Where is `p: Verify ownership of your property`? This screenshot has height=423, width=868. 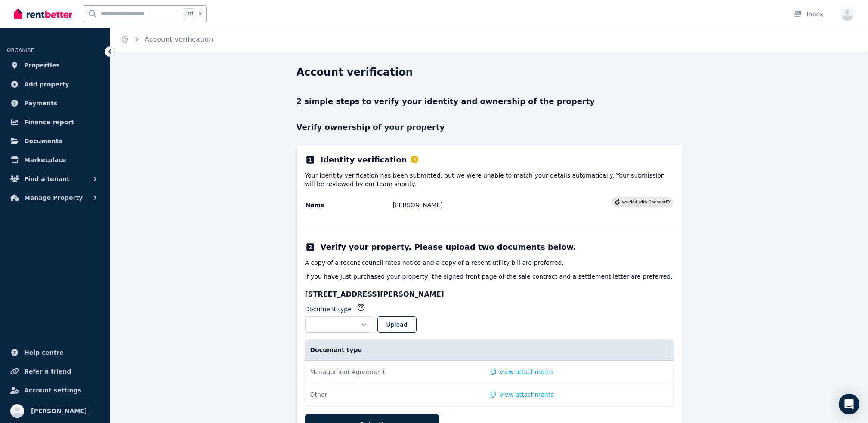 p: Verify ownership of your property is located at coordinates (490, 128).